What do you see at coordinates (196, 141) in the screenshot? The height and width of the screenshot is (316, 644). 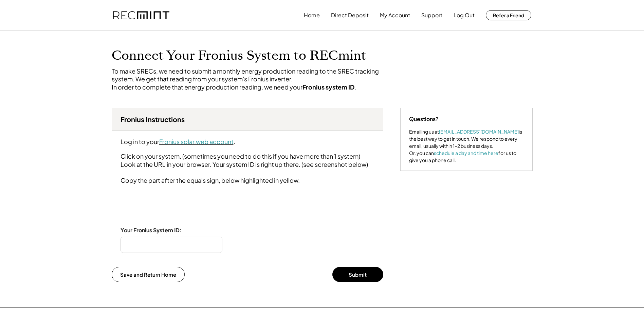 I see `font: Fronius solar.web account` at bounding box center [196, 141].